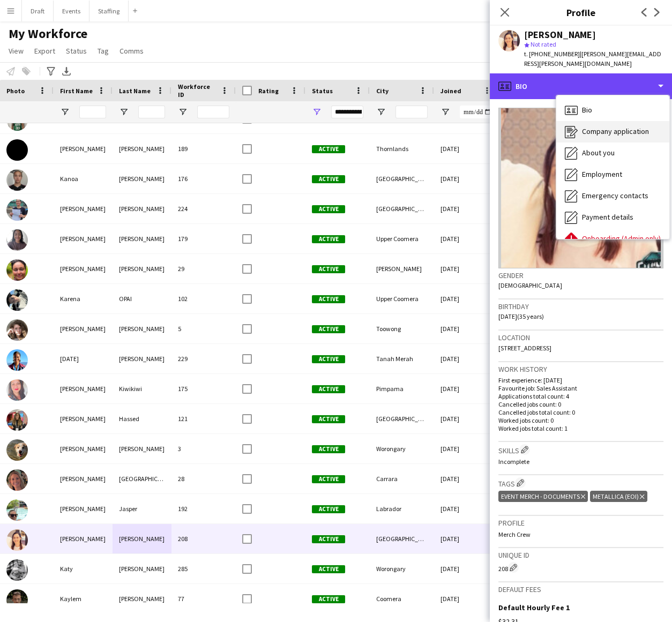 This screenshot has width=672, height=622. I want to click on h3: Default fees, so click(581, 589).